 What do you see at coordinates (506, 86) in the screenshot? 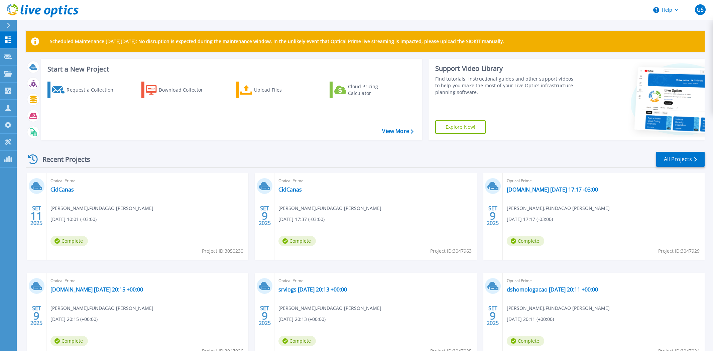
I see `div: Find tutorials, instructional guides and other support videos to help you make the most of your L...` at bounding box center [506, 86].